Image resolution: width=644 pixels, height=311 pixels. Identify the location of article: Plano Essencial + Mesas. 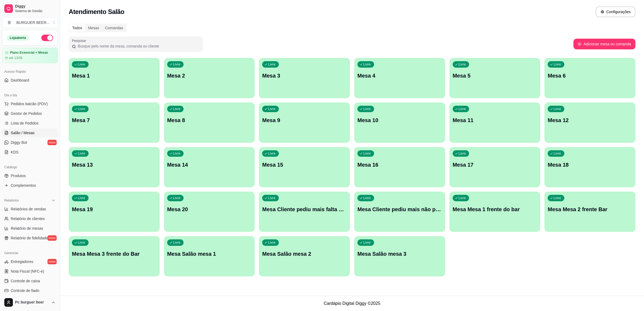
(29, 53).